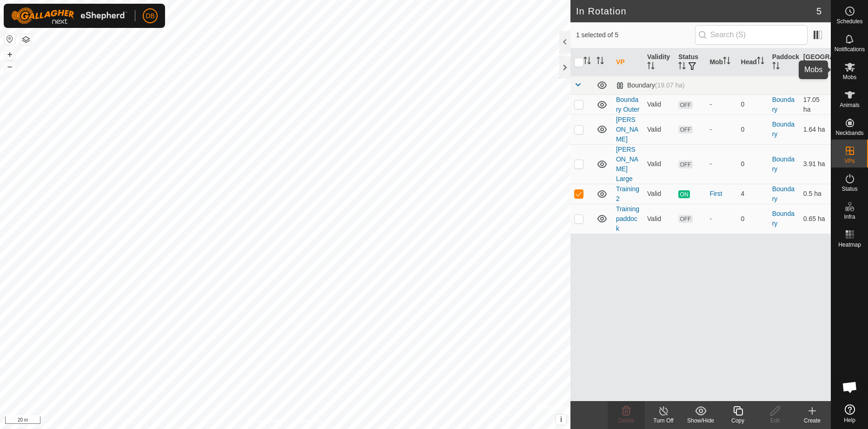 This screenshot has height=429, width=868. I want to click on div: Boundary, so click(650, 85).